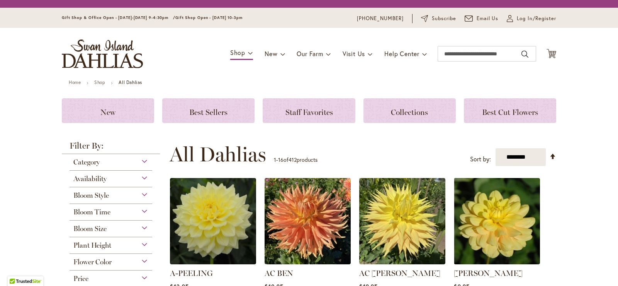  Describe the element at coordinates (402, 262) in the screenshot. I see `a: AC Jeri` at that location.